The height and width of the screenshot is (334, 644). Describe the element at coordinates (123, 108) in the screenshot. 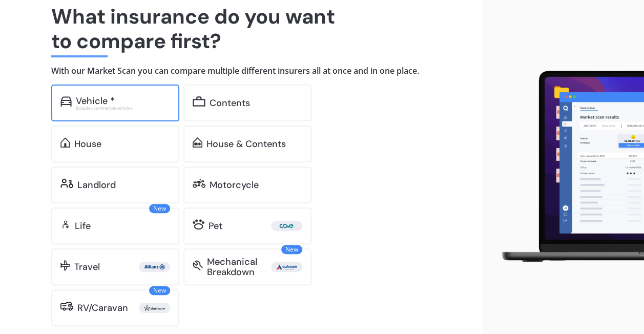

I see `div: Excludes commercial vehicles` at that location.